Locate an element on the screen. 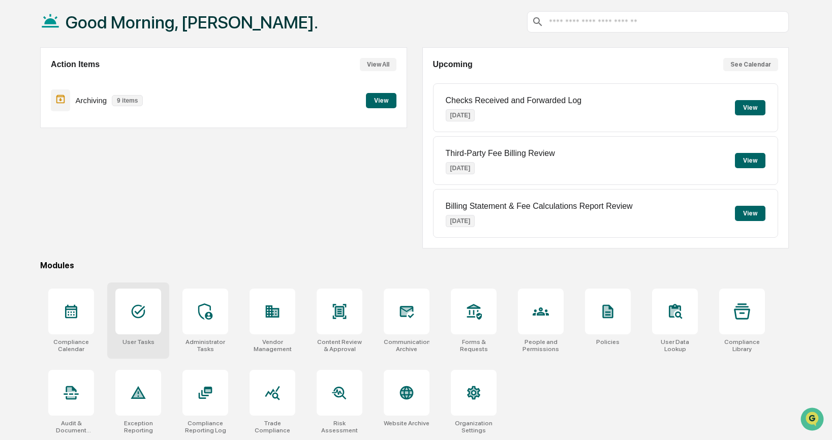  div: Compliance Library is located at coordinates (742, 346).